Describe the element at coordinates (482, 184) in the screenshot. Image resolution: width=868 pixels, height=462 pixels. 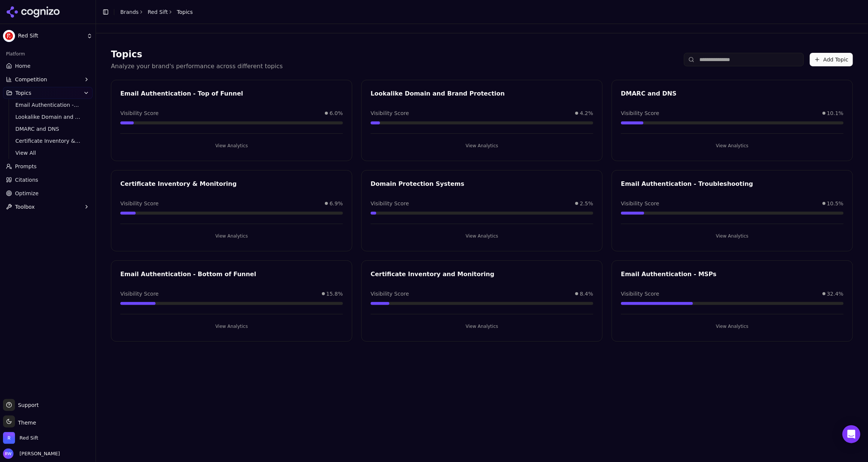
I see `div: Domain Protection Systems` at that location.